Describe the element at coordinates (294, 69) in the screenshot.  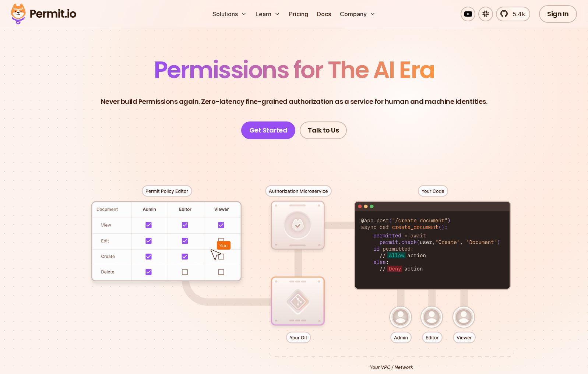
I see `span: Permissions for The AI Era` at that location.